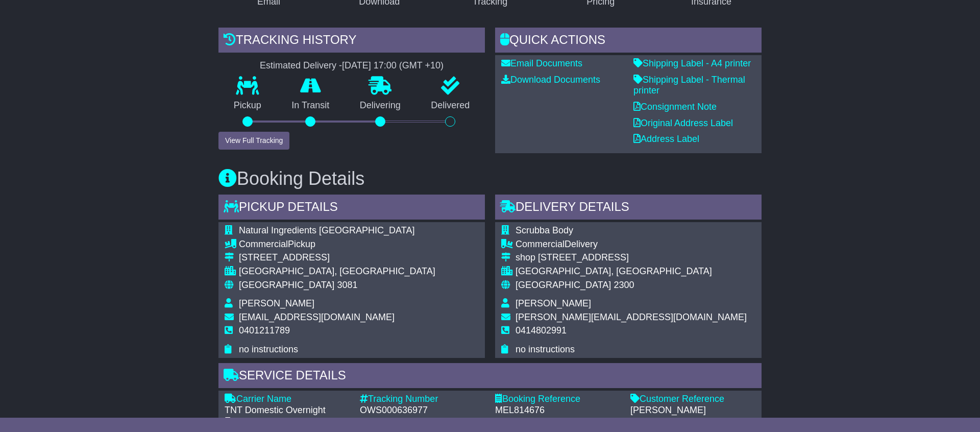 This screenshot has height=432, width=980. I want to click on a: Email Documents, so click(542, 64).